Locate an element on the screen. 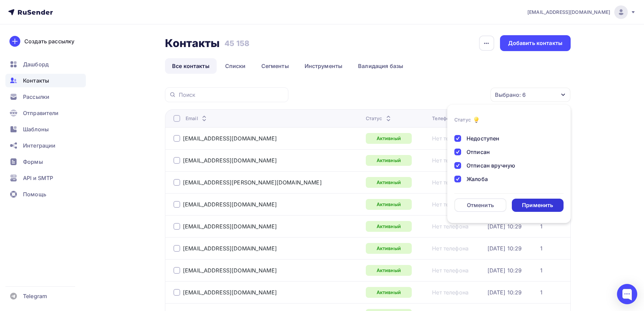 The height and width of the screenshot is (311, 644). div: Жалоба is located at coordinates (477, 179).